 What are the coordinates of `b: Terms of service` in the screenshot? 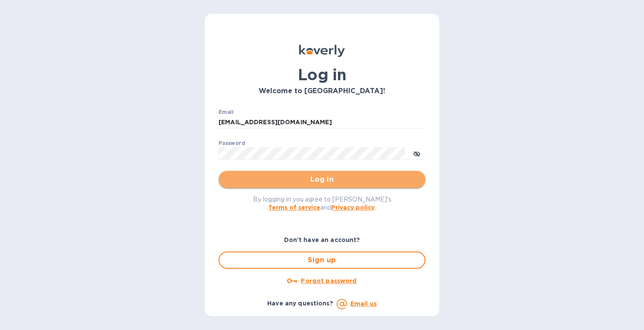 It's located at (294, 208).